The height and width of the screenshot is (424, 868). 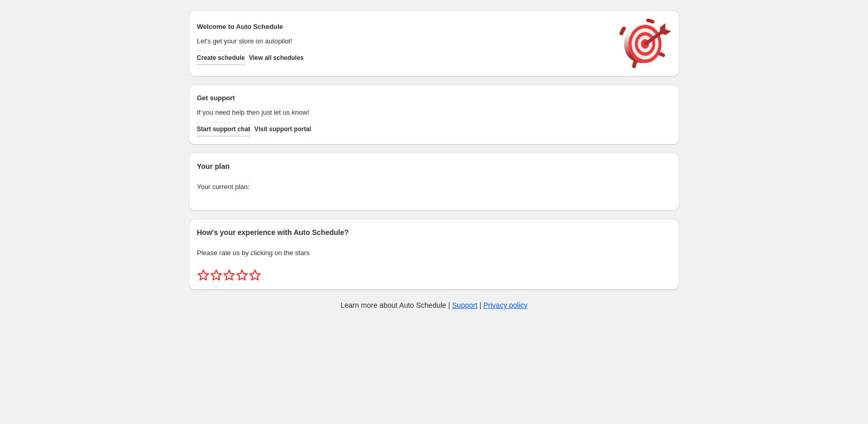 What do you see at coordinates (403, 27) in the screenshot?
I see `h2: Welcome to Auto Schedule` at bounding box center [403, 27].